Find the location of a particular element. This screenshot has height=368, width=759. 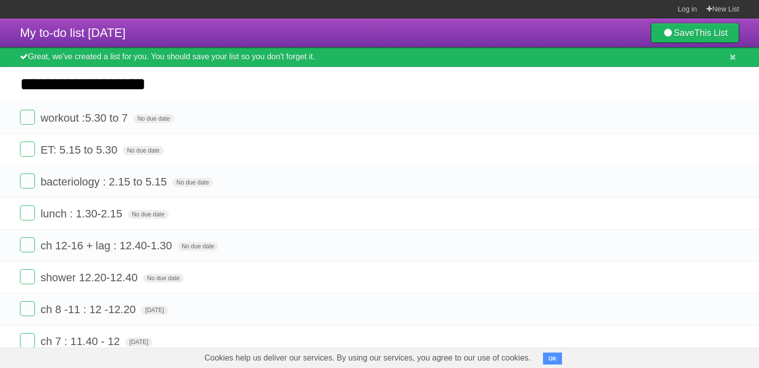

span: ch 8 -11 : 12 -12.20 is located at coordinates (89, 309).